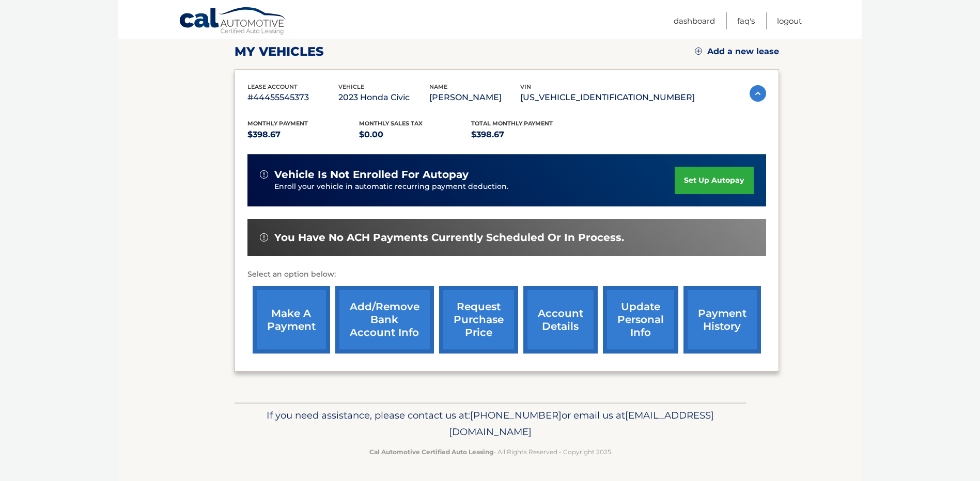 The width and height of the screenshot is (980, 481). Describe the element at coordinates (490, 423) in the screenshot. I see `p: If you need assistance, please contact us at: or email us at` at that location.